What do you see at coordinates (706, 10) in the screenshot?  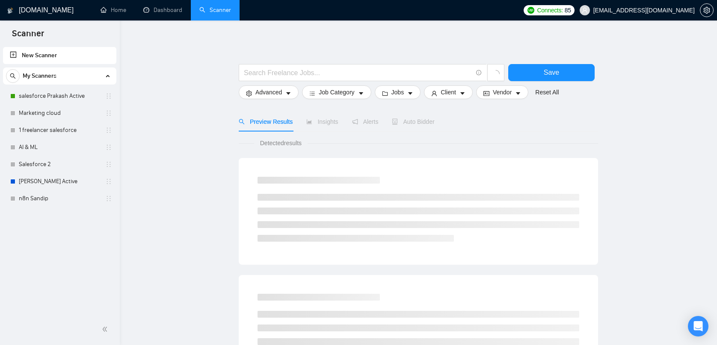 I see `button: setting` at bounding box center [706, 10].